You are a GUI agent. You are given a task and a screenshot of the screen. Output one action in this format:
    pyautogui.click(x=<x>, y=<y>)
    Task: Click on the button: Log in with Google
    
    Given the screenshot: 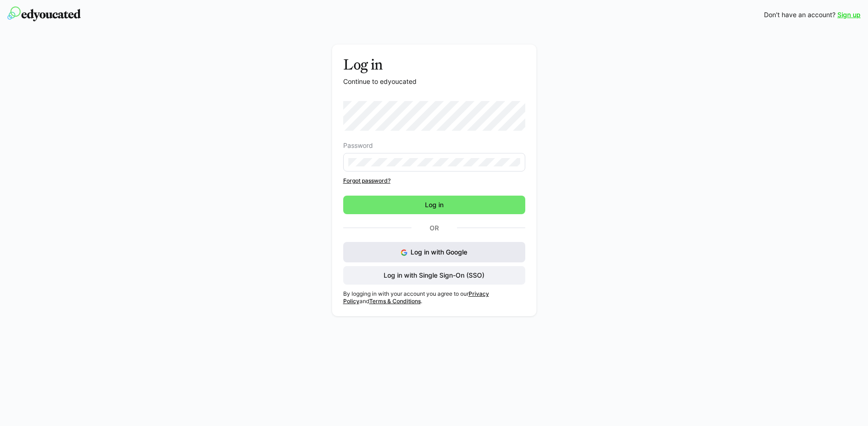 What is the action you would take?
    pyautogui.click(x=434, y=253)
    